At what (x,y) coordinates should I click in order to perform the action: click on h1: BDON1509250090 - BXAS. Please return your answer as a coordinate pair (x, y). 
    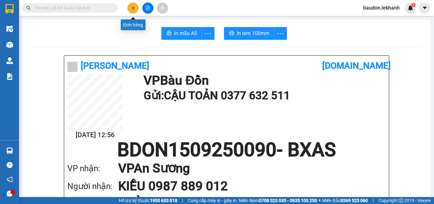
    Looking at the image, I should click on (226, 150).